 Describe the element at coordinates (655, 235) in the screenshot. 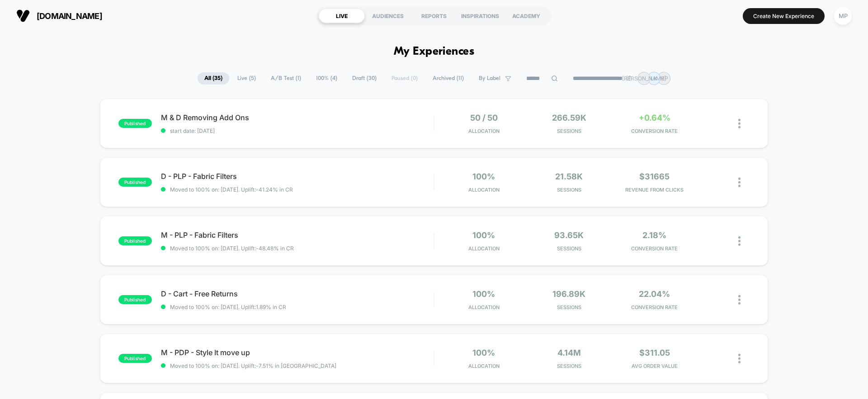

I see `span: 2.18%` at that location.